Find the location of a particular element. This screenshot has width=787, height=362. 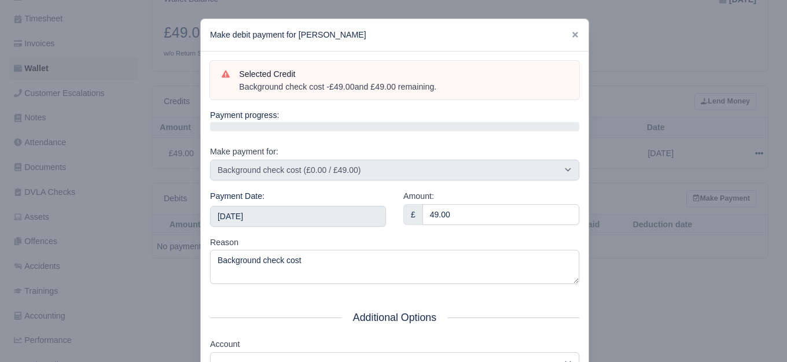

label: Amount: is located at coordinates (418, 196).